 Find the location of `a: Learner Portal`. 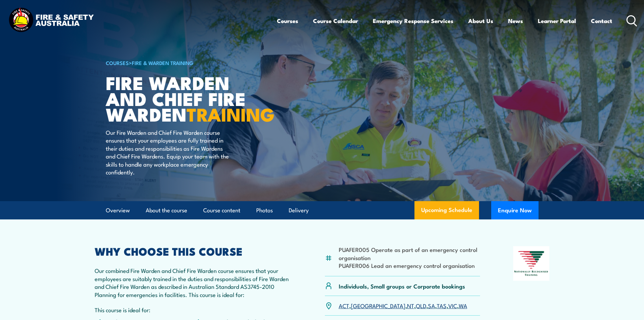

a: Learner Portal is located at coordinates (557, 21).